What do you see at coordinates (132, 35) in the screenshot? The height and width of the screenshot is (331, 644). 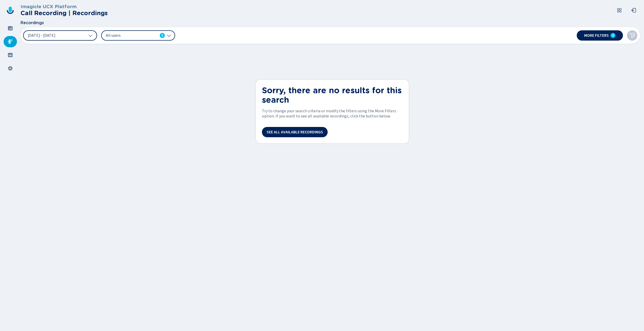 I see `span: All users` at bounding box center [132, 35].